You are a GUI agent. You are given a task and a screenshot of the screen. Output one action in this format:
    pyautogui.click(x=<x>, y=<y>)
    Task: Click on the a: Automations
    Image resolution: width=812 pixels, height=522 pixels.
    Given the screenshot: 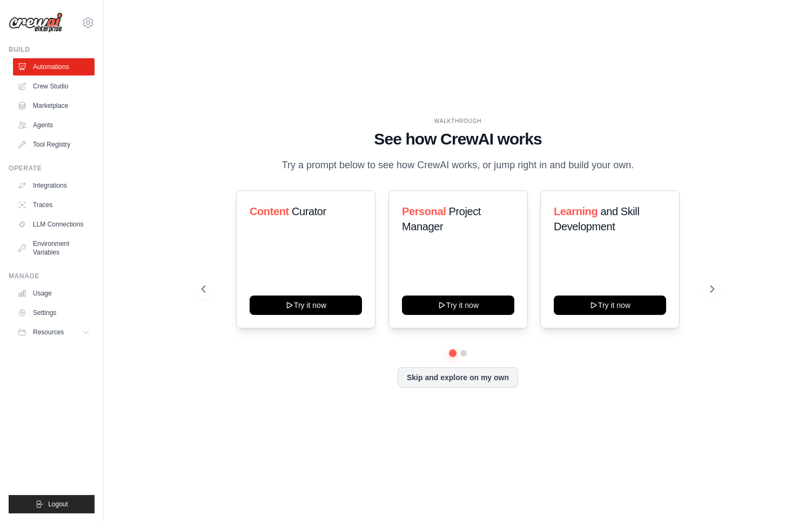 What is the action you would take?
    pyautogui.click(x=53, y=67)
    